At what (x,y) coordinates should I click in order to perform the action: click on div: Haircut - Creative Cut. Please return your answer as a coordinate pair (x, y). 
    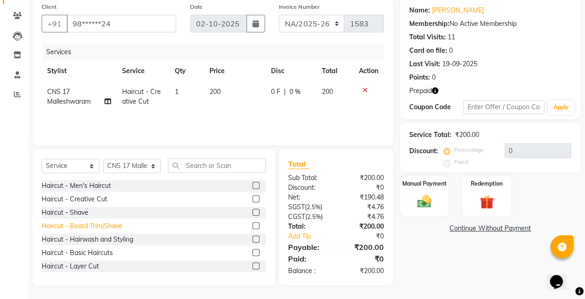
    Looking at the image, I should click on (74, 199).